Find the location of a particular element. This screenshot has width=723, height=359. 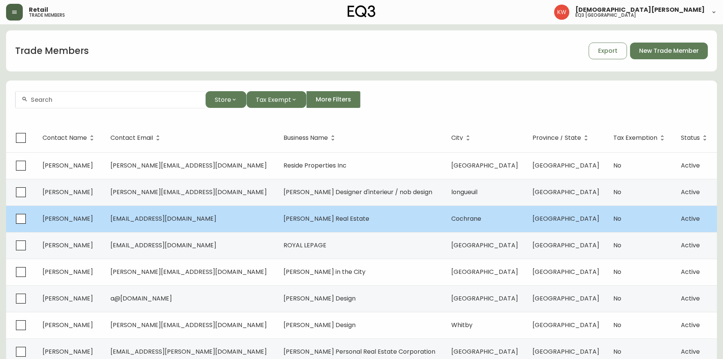

button: Export is located at coordinates (607, 51).